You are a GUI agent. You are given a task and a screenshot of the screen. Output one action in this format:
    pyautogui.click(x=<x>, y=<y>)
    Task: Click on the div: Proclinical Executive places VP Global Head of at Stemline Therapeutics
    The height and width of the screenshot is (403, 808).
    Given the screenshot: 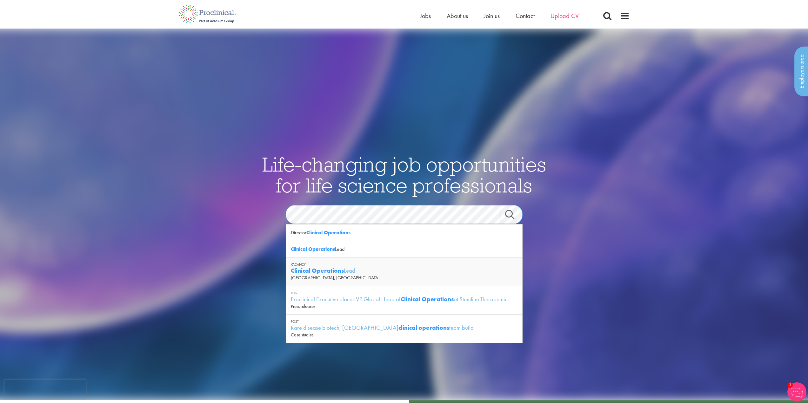 What is the action you would take?
    pyautogui.click(x=404, y=299)
    